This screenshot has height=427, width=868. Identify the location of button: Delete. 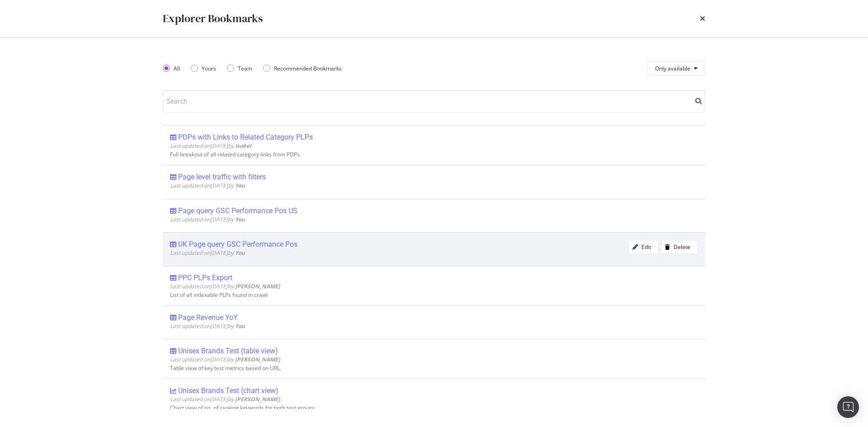
(680, 248).